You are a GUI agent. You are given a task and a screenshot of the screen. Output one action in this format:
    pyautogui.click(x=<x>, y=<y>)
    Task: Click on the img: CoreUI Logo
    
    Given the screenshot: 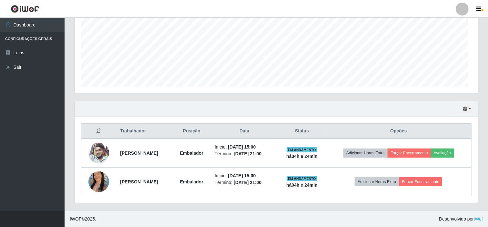 What is the action you would take?
    pyautogui.click(x=25, y=9)
    